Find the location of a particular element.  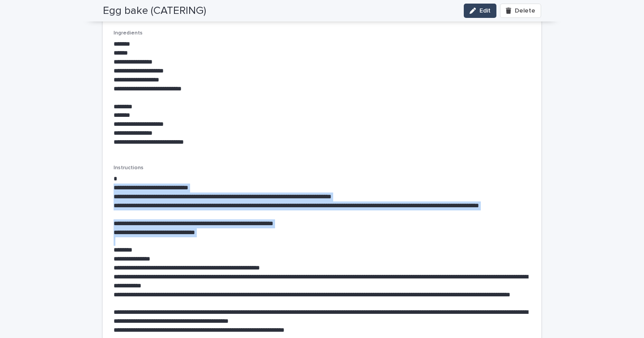

h2: Egg bake (CATERING) is located at coordinates (155, 11).